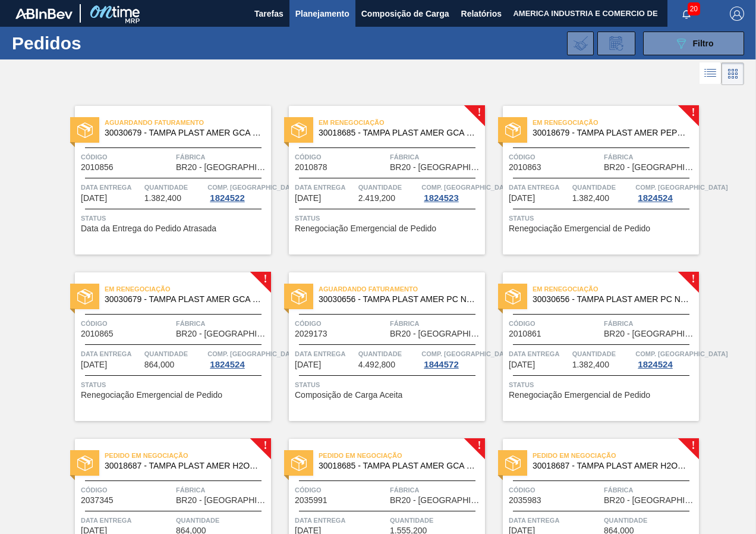 The height and width of the screenshot is (534, 756). I want to click on span: 4.492,800, so click(377, 365).